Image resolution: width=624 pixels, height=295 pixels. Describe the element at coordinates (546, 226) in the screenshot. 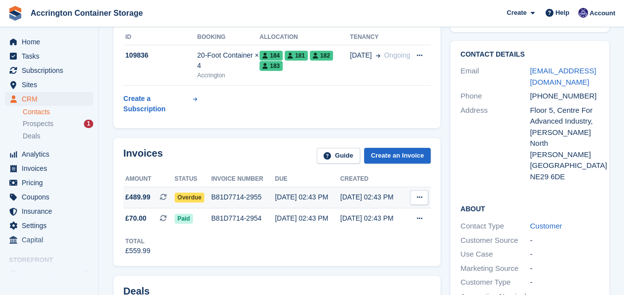

I see `a: Customer` at that location.